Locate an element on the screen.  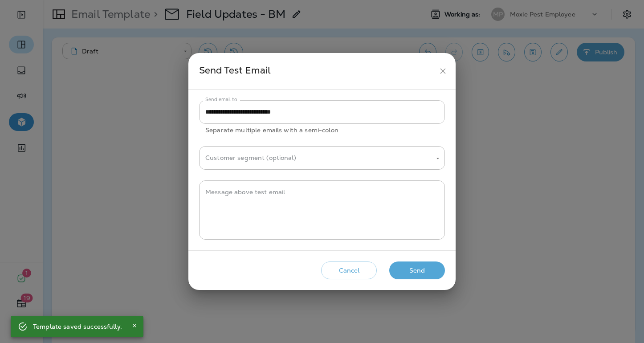
label: Send email to is located at coordinates (221, 100).